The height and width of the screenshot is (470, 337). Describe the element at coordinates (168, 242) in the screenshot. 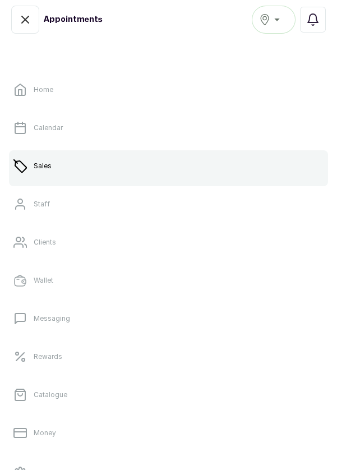

I see `a: Clients` at that location.